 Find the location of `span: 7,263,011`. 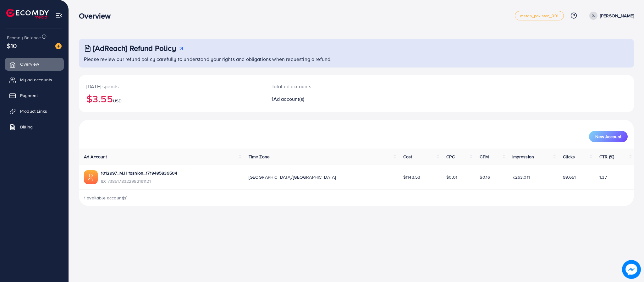

span: 7,263,011 is located at coordinates (521, 177).